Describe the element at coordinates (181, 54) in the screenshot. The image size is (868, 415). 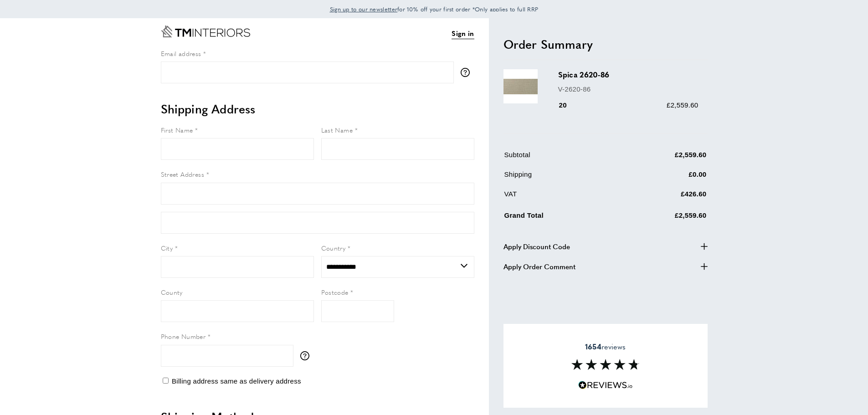
I see `span: Email address` at that location.